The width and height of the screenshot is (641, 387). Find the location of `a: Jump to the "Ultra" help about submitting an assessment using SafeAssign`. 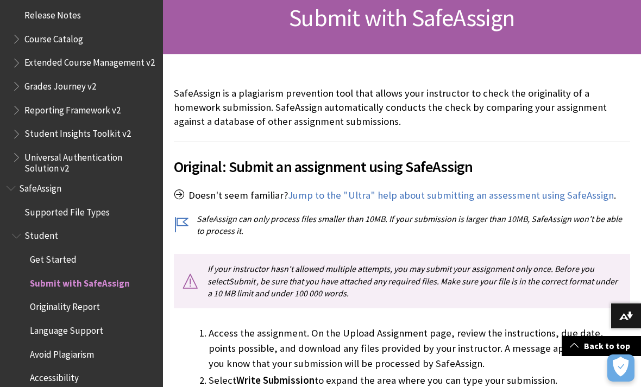

a: Jump to the "Ultra" help about submitting an assessment using SafeAssign is located at coordinates (451, 196).